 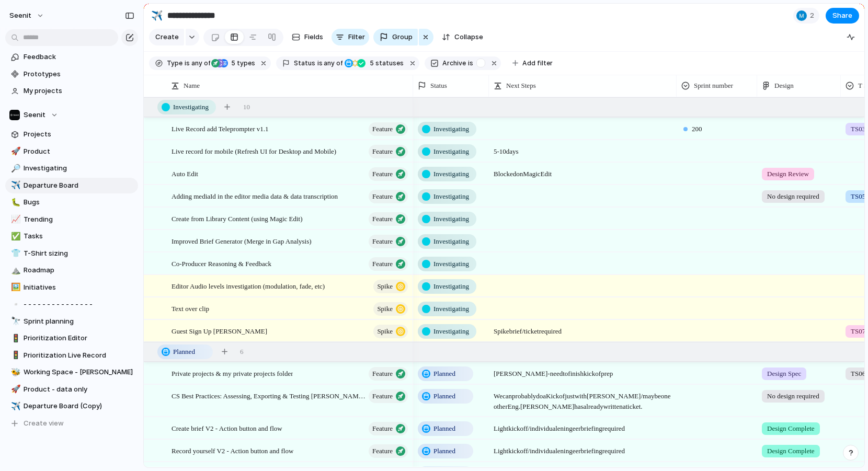 I want to click on a: 🖼️Initiatives, so click(x=72, y=288).